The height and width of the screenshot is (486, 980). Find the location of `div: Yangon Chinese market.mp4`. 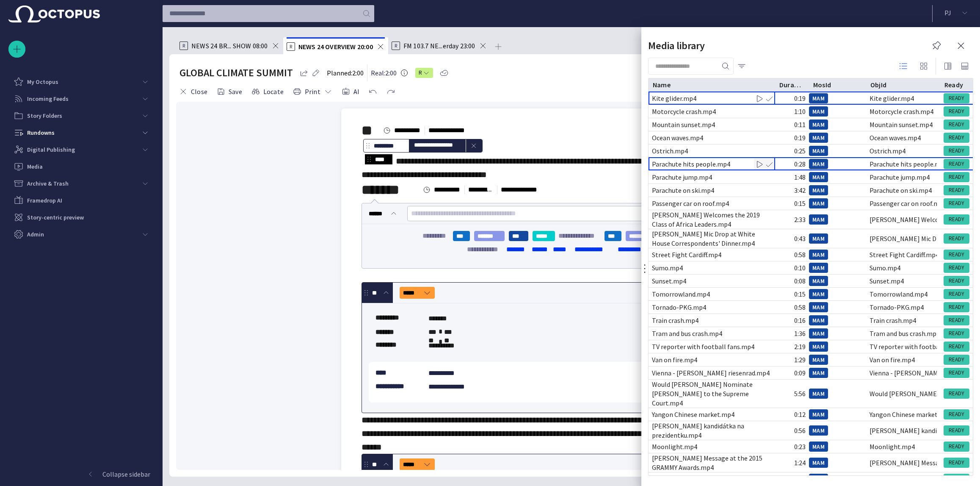

div: Yangon Chinese market.mp4 is located at coordinates (693, 414).